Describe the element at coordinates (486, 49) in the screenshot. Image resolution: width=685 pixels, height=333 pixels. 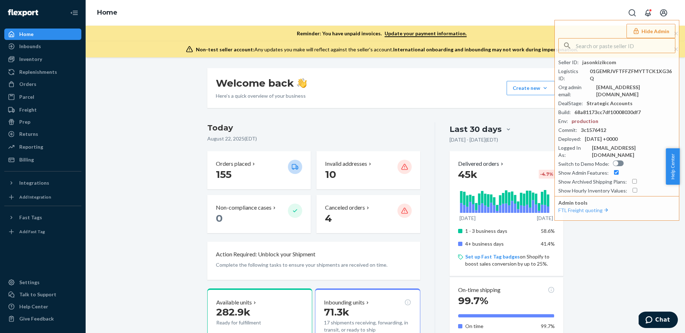
I see `span: International onboarding and inbounding may not work during impersonation.` at that location.